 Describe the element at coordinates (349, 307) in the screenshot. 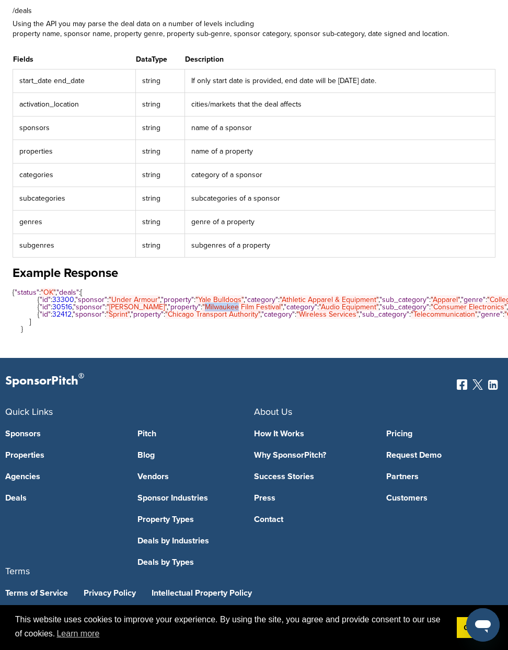

I see `span: Audio Equipment` at that location.